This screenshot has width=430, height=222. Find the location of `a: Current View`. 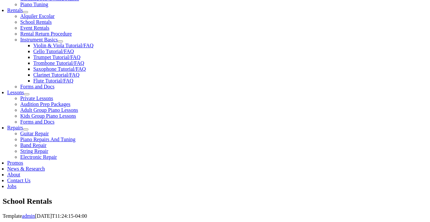

a: Current View is located at coordinates (118, 39).